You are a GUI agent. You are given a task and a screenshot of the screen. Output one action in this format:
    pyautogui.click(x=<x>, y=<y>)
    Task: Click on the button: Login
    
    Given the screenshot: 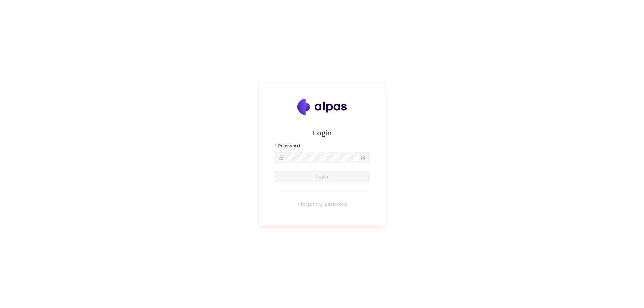 What is the action you would take?
    pyautogui.click(x=322, y=177)
    